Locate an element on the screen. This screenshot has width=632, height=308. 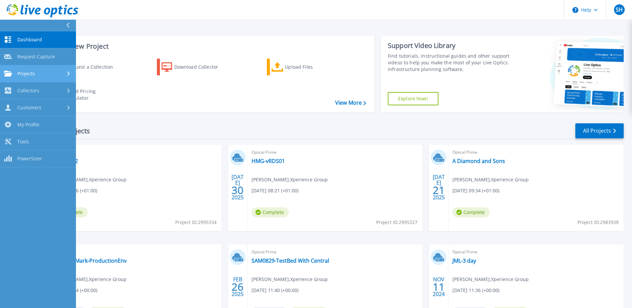
a: Upload Files is located at coordinates (304, 67).